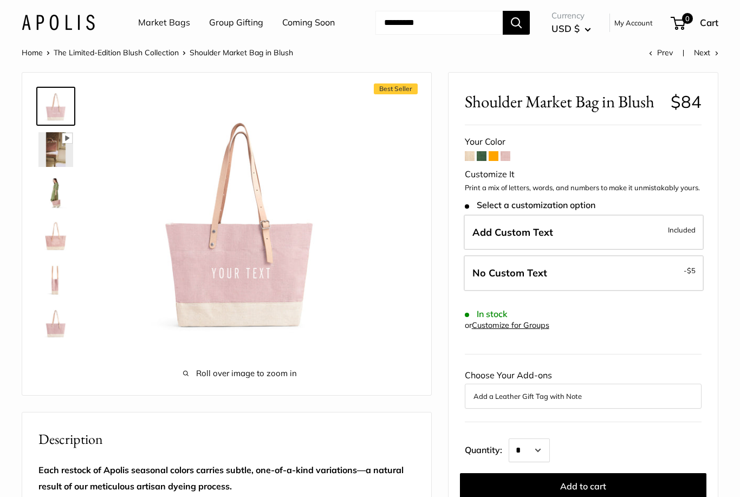 The width and height of the screenshot is (740, 497). What do you see at coordinates (507, 325) in the screenshot?
I see `div: or` at bounding box center [507, 325].